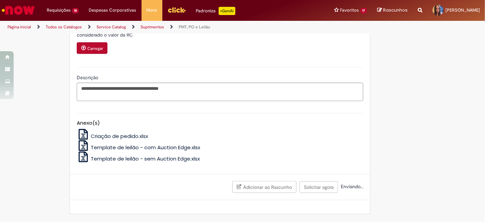 The image size is (485, 222). Describe the element at coordinates (194, 27) in the screenshot. I see `a: PMT, PO e Leilão` at that location.